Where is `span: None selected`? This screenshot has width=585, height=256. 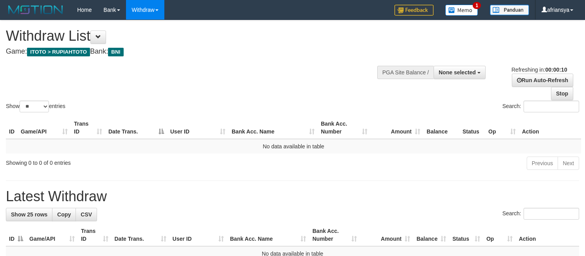 span: None selected is located at coordinates (457, 72).